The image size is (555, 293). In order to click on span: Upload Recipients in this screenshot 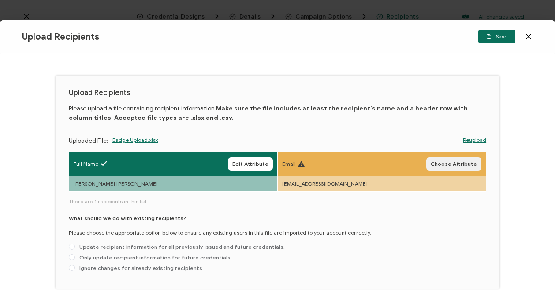, I will do `click(60, 37)`.